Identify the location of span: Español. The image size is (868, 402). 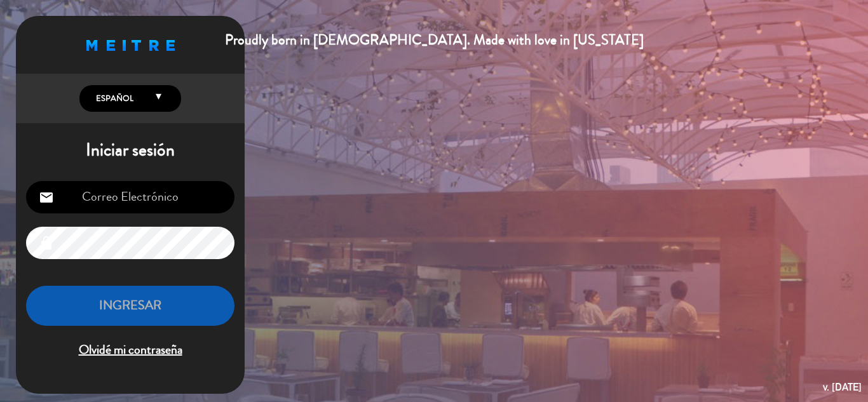
(113, 98).